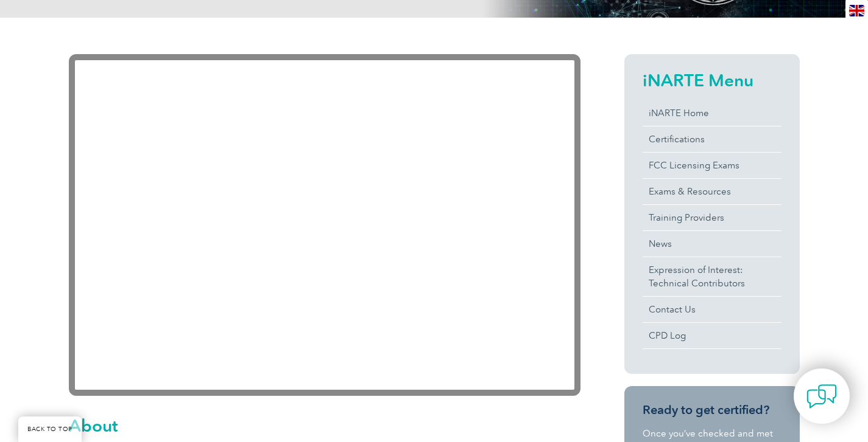 The image size is (868, 442). Describe the element at coordinates (712, 244) in the screenshot. I see `a: News` at that location.